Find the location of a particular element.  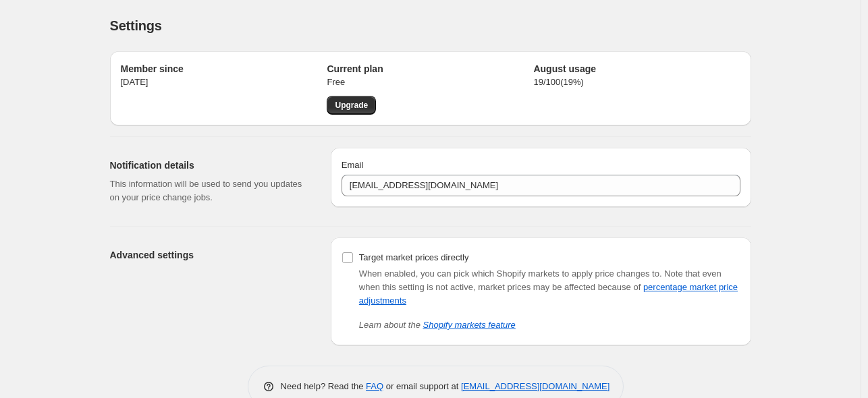

p: 19 / 100 ( 19 %) is located at coordinates (636, 83).